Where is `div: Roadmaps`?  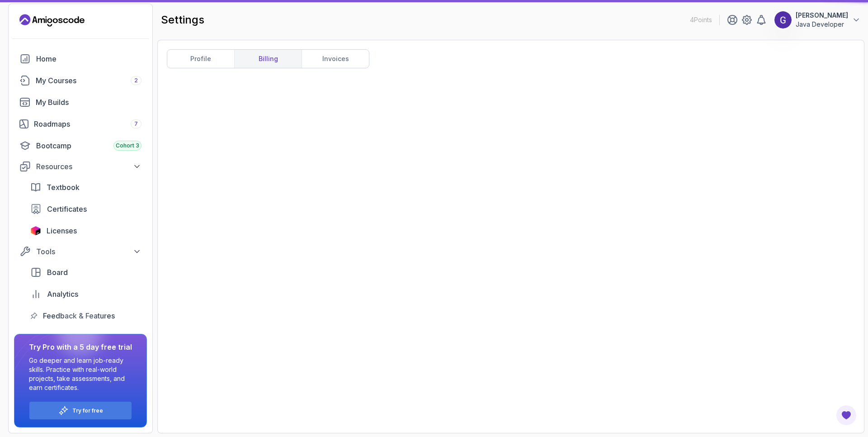
div: Roadmaps is located at coordinates (88, 124).